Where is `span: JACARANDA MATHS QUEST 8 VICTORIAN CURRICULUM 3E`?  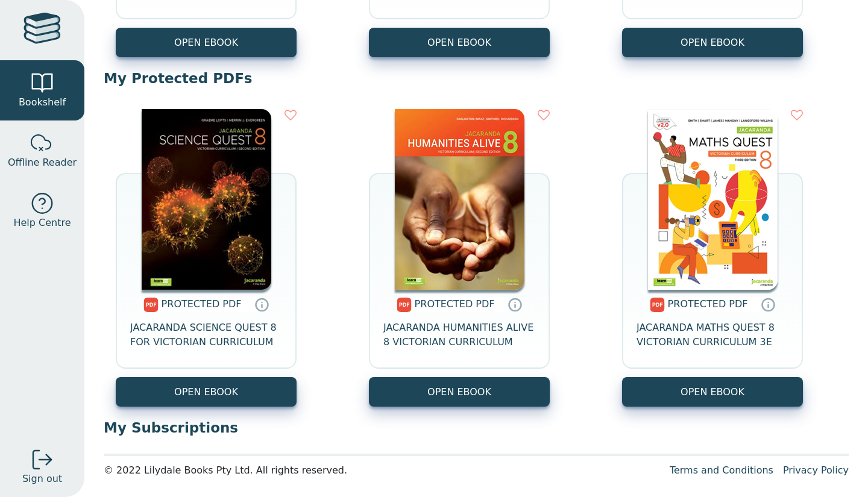 span: JACARANDA MATHS QUEST 8 VICTORIAN CURRICULUM 3E is located at coordinates (712, 335).